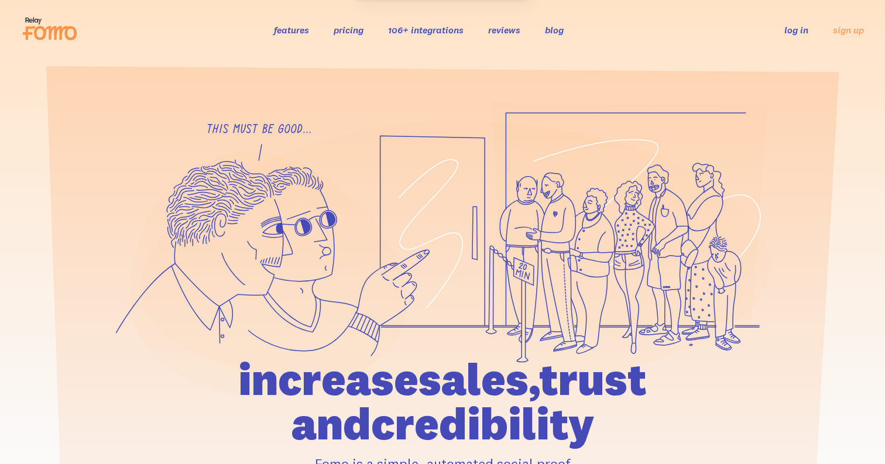 This screenshot has height=464, width=885. What do you see at coordinates (425, 30) in the screenshot?
I see `a: 106+ integrations` at bounding box center [425, 30].